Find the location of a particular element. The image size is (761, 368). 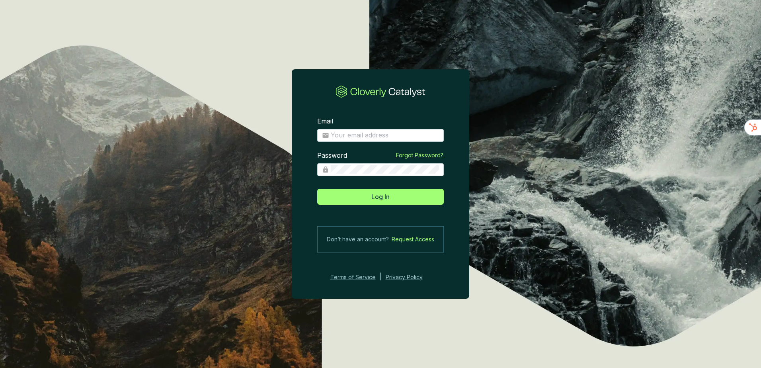

a: Forgot Password? is located at coordinates (420, 155).